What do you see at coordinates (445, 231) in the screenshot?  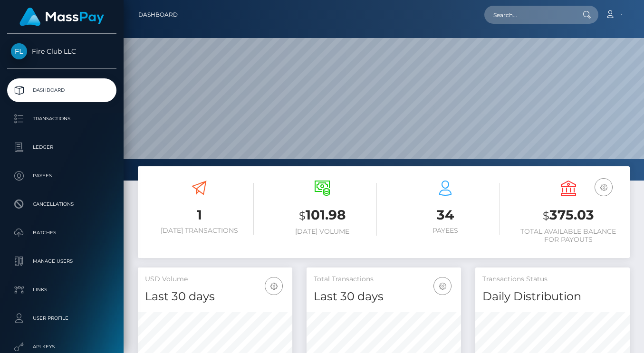 I see `h6: Payees` at bounding box center [445, 231].